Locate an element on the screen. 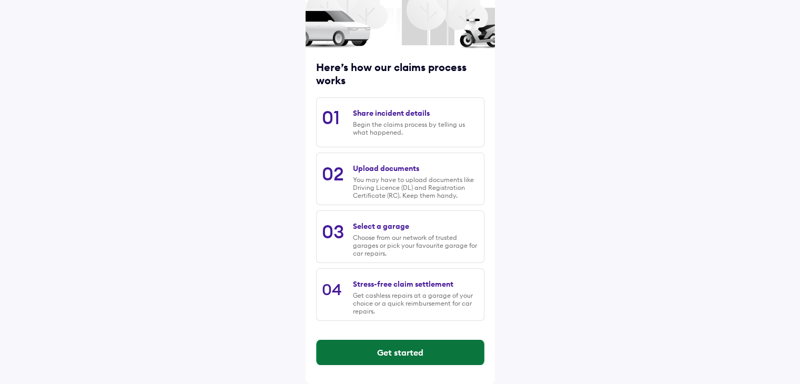 The height and width of the screenshot is (384, 800). div: Stress-free claim settlement is located at coordinates (403, 284).